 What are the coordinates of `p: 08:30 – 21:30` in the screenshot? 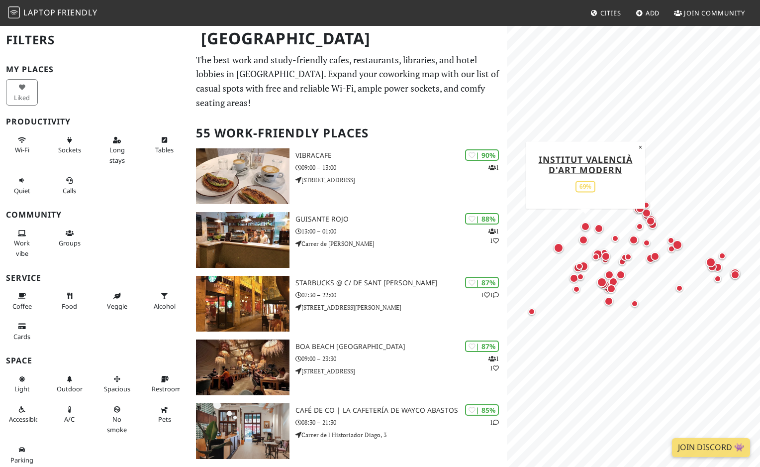 It's located at (401, 422).